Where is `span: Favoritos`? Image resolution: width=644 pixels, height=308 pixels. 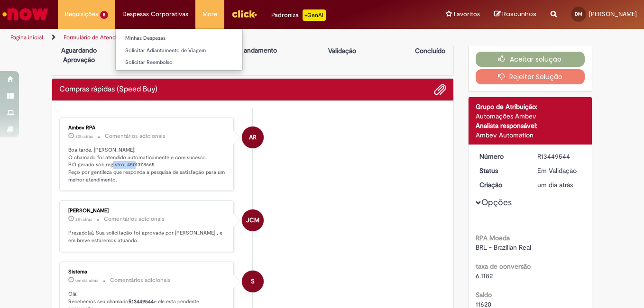
span: Favoritos is located at coordinates (467, 14).